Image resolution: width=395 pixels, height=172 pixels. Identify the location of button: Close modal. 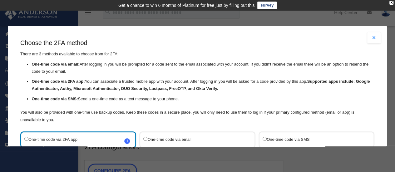
(374, 38).